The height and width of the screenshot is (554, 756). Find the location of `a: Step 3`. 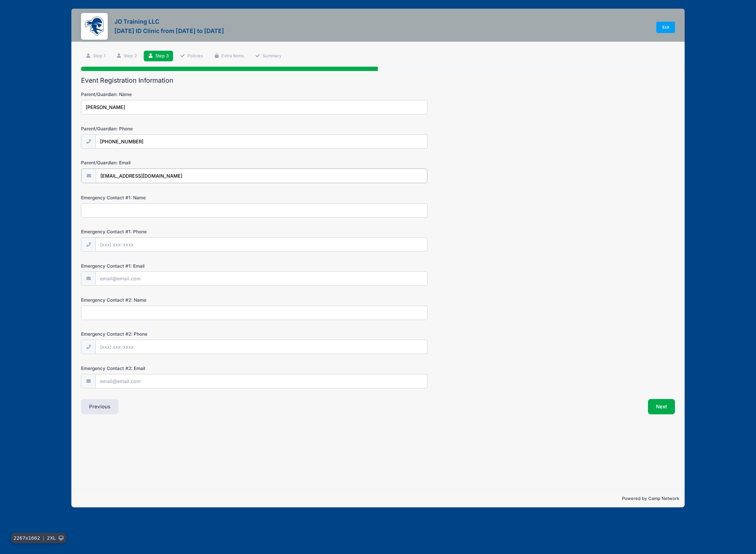

a: Step 3 is located at coordinates (158, 56).